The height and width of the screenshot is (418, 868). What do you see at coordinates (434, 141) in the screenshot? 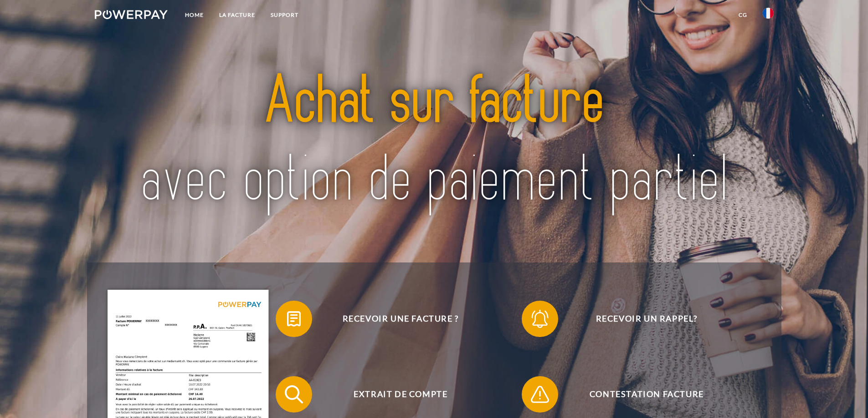
I see `img: title-powerpay_fr.svg` at bounding box center [434, 141].